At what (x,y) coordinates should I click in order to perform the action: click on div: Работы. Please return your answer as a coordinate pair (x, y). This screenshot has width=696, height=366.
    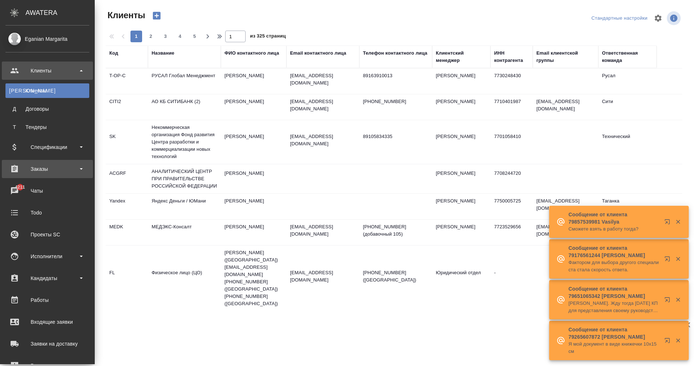
    Looking at the image, I should click on (47, 300).